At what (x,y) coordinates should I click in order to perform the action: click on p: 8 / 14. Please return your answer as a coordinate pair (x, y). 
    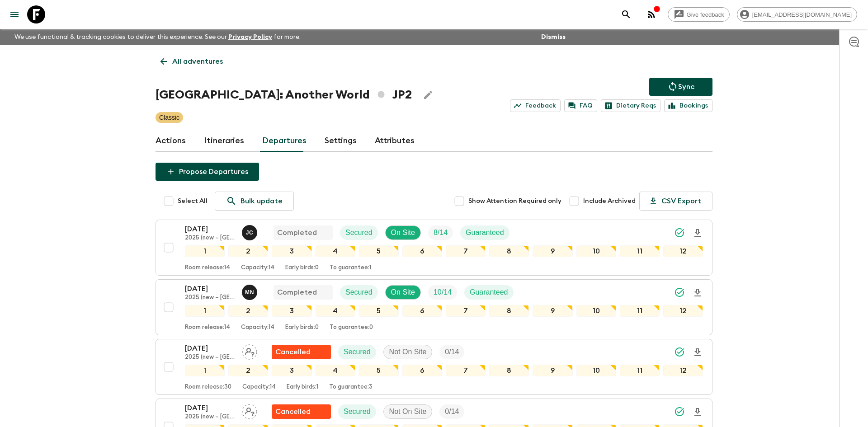
    Looking at the image, I should click on (440, 232).